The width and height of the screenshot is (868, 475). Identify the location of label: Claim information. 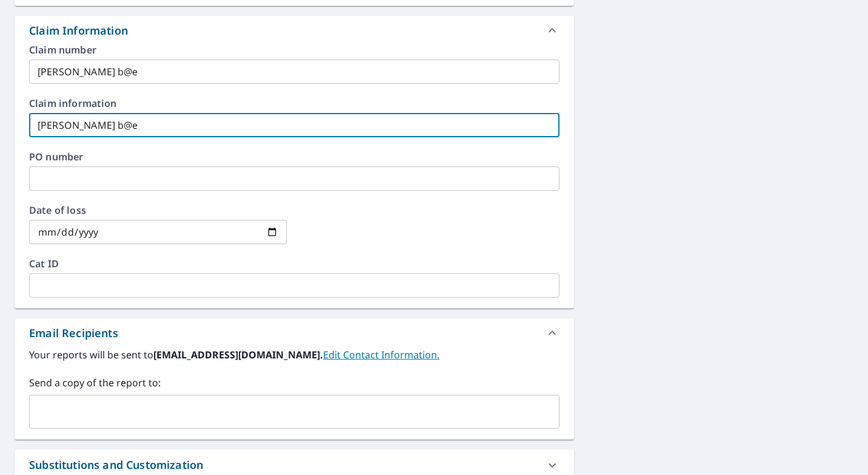
(294, 103).